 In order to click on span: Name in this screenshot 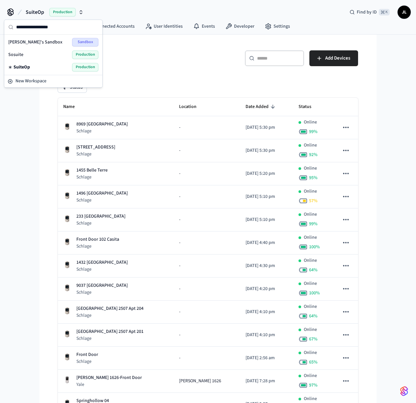, I will do `click(73, 107)`.